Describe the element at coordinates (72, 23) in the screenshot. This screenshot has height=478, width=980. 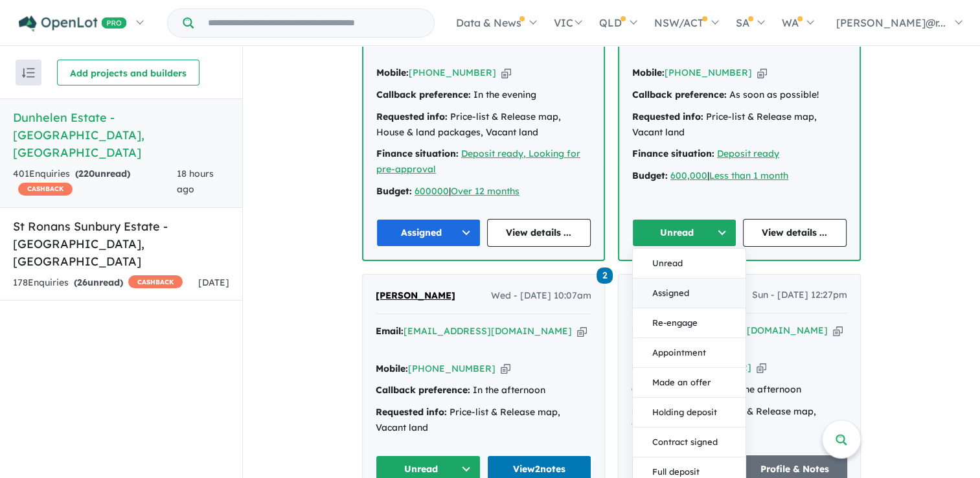
I see `img: Openlot PRO Logo White` at that location.